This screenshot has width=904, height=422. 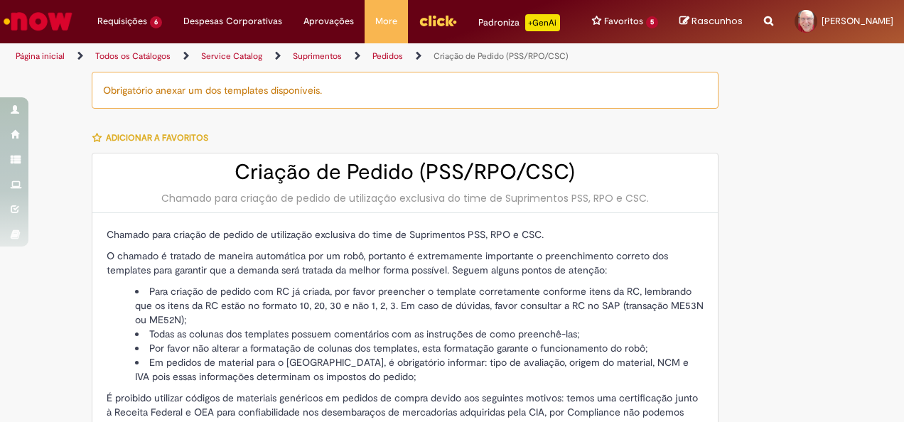 I want to click on a: Criação de Pedido (PSS/RPO/CSC), so click(x=501, y=56).